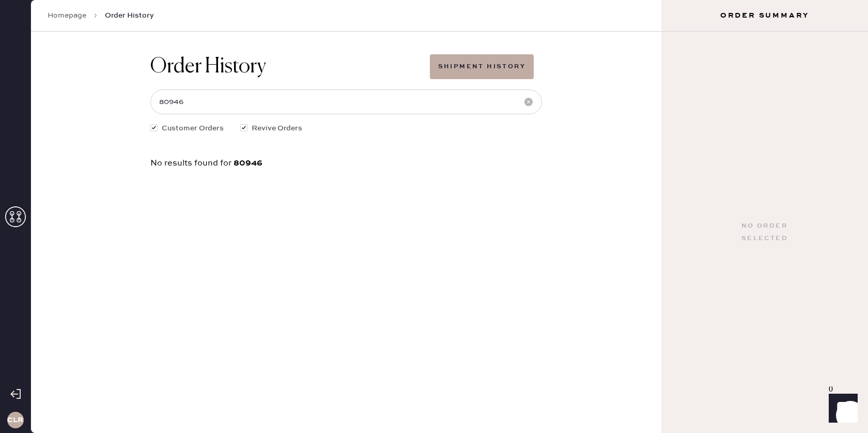 The image size is (868, 433). I want to click on a: Homepage, so click(67, 16).